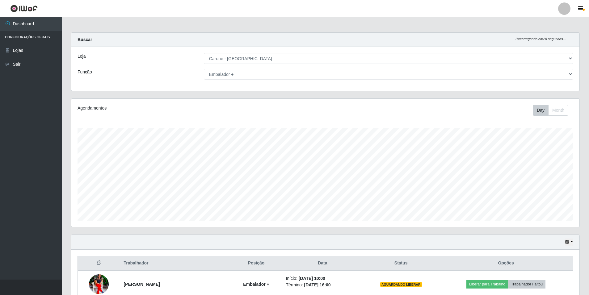  What do you see at coordinates (85, 72) in the screenshot?
I see `label: Função` at bounding box center [85, 72].